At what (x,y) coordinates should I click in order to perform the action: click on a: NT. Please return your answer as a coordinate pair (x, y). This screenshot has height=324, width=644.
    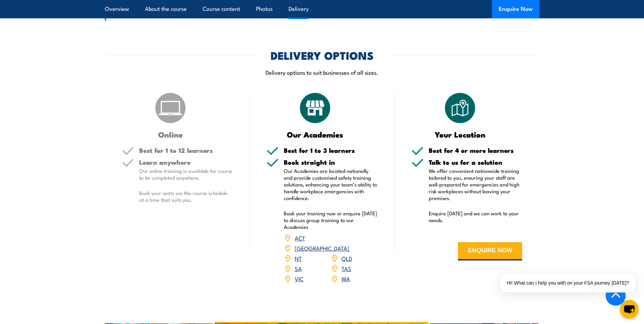
    Looking at the image, I should click on (298, 258).